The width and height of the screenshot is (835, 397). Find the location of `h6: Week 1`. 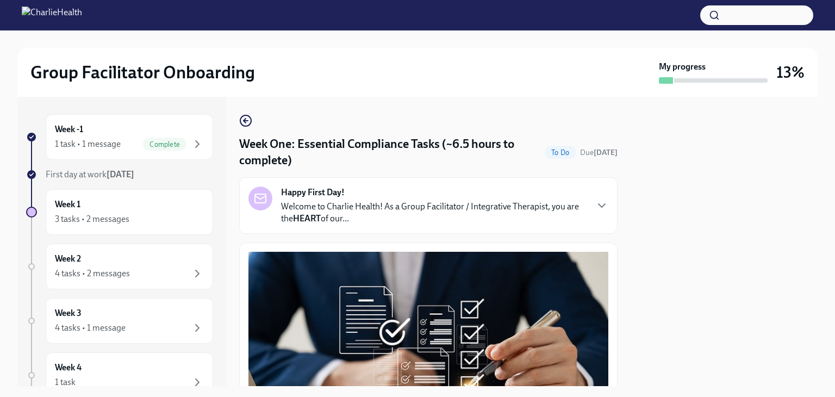

h6: Week 1 is located at coordinates (67, 205).